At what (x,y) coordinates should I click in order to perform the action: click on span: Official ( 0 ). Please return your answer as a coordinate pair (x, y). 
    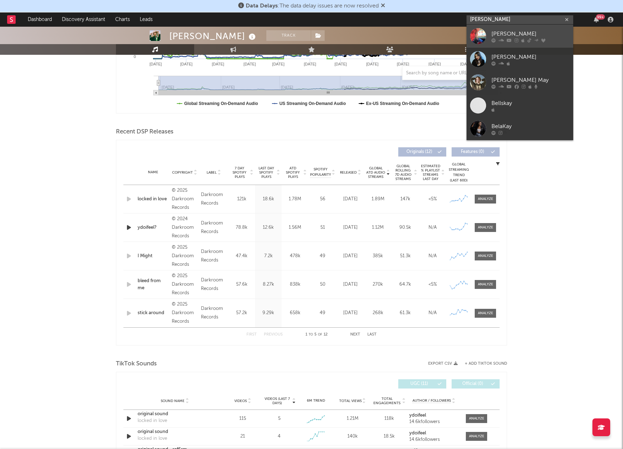
    Looking at the image, I should click on (472, 384).